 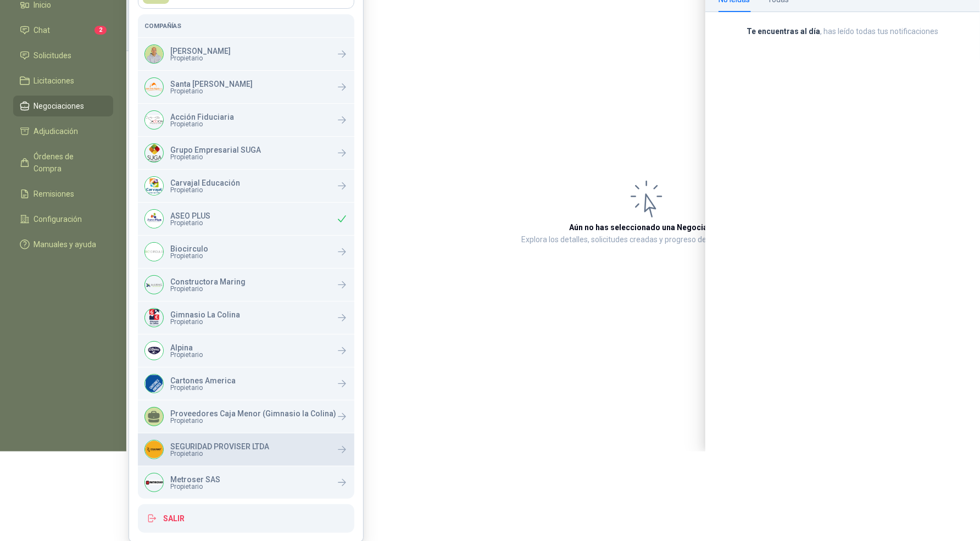 I want to click on a: Company LogoBiocirculoPropietario, so click(x=246, y=251).